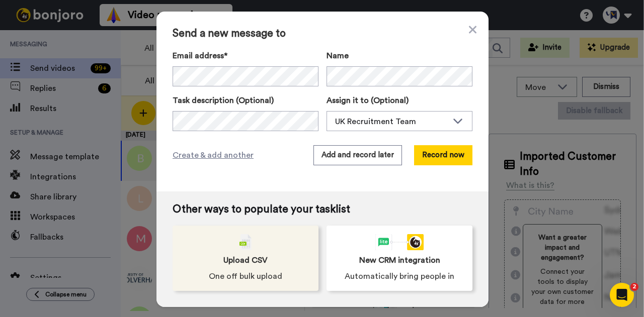  Describe the element at coordinates (399, 242) in the screenshot. I see `div: animation` at that location.